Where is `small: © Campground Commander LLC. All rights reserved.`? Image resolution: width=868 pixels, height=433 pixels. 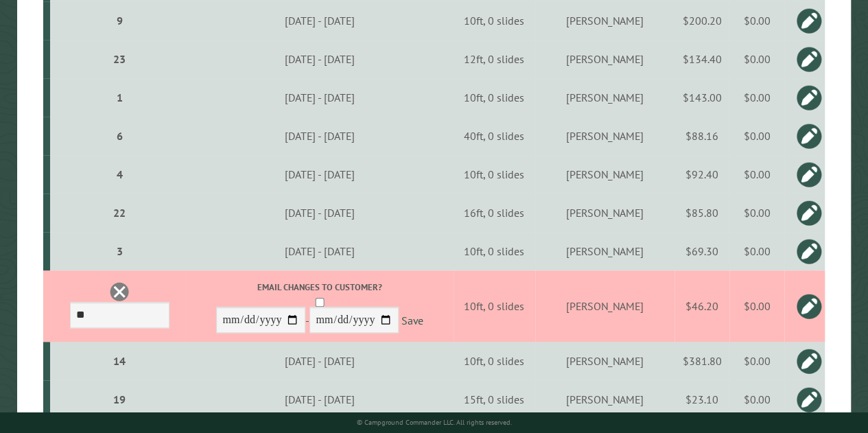
small: © Campground Commander LLC. All rights reserved. is located at coordinates (434, 422).